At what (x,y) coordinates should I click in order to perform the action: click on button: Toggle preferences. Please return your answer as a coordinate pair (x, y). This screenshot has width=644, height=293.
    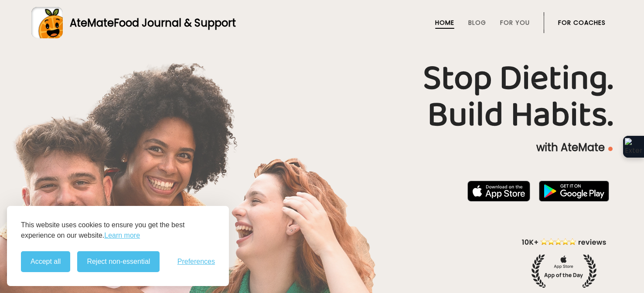
    Looking at the image, I should click on (196, 261).